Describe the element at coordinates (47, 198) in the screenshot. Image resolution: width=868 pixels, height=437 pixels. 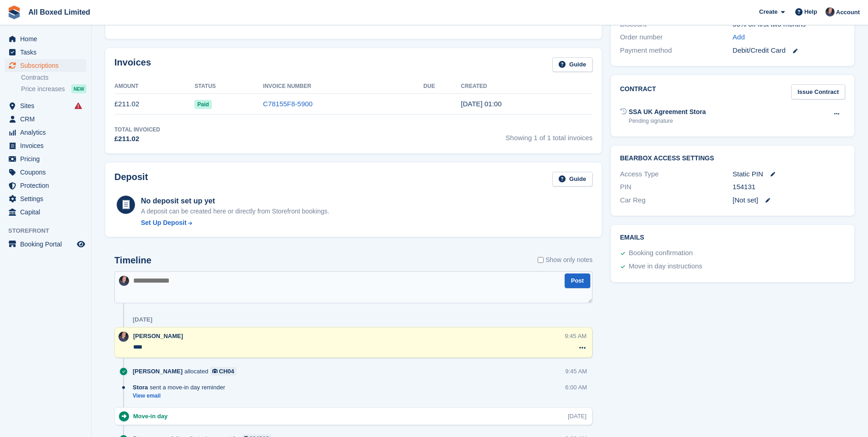
I see `span: Settings` at that location.